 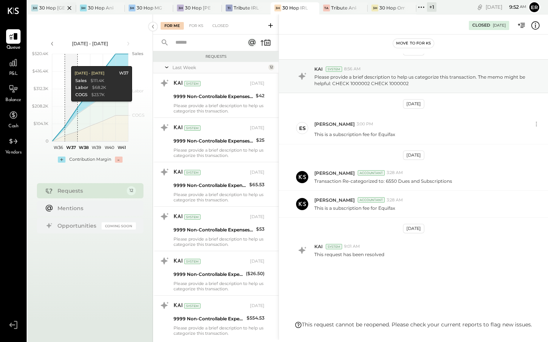 I want to click on div: $53, so click(x=260, y=229).